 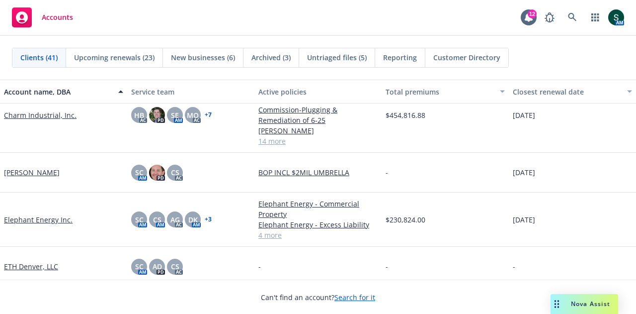 What do you see at coordinates (557, 304) in the screenshot?
I see `div: Drag to move` at bounding box center [557, 304].